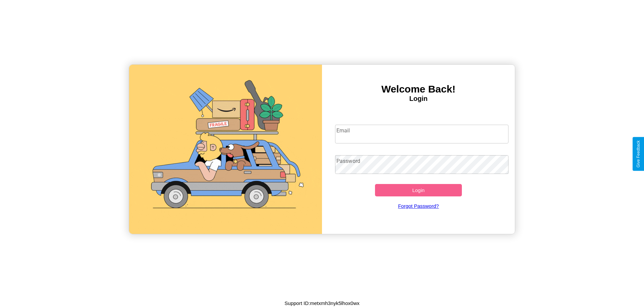 The width and height of the screenshot is (644, 308). I want to click on a: Forgot Password?, so click(419, 206).